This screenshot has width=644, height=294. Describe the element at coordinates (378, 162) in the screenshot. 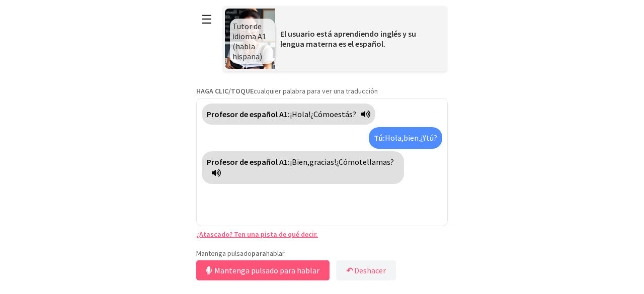

I see `font: llamas` at that location.